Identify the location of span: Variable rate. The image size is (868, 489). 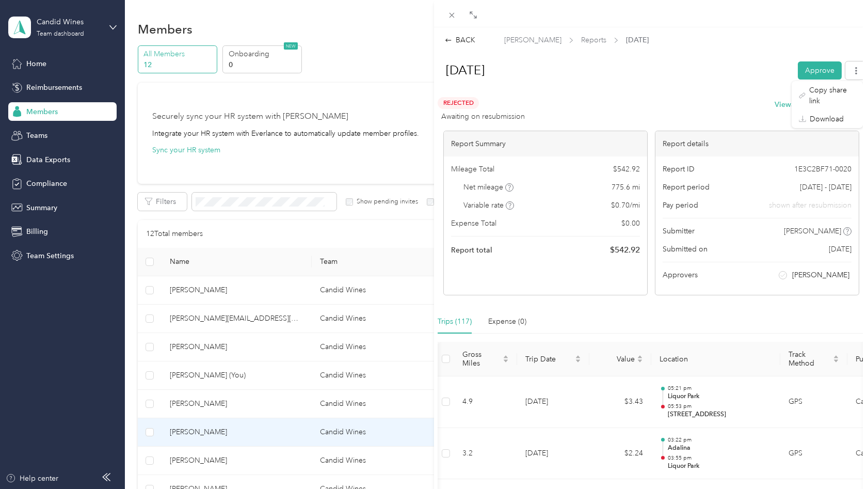
(489, 205).